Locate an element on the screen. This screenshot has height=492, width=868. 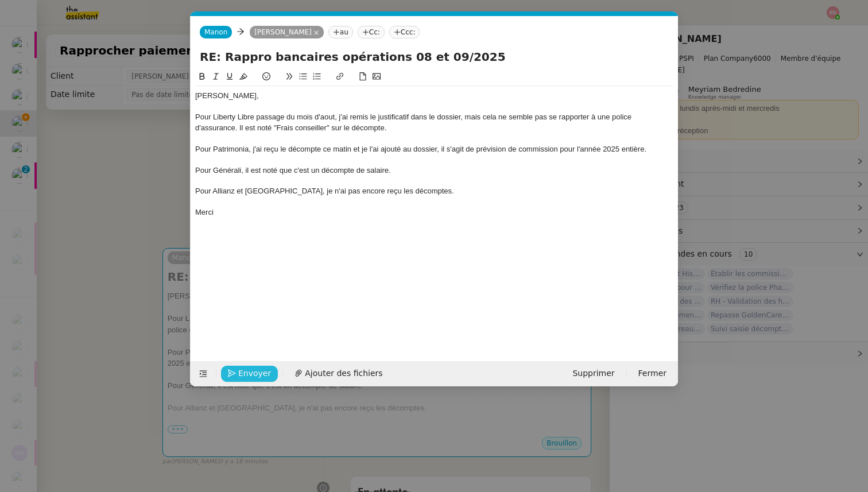
span: Manon is located at coordinates (216, 32).